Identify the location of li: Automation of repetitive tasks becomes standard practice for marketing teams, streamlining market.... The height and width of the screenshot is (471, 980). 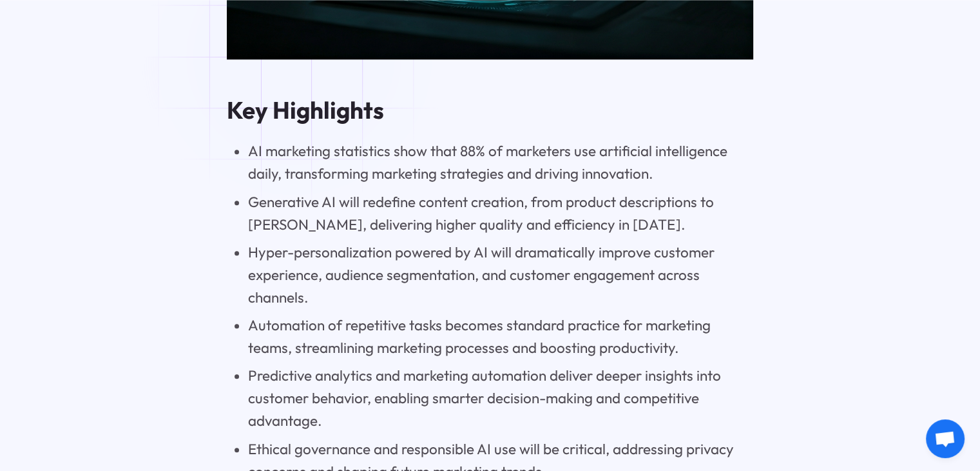
(501, 337).